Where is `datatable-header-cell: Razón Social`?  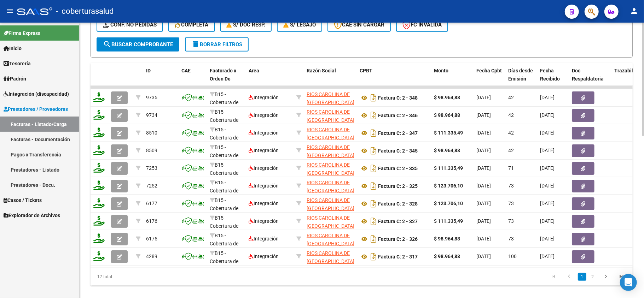 datatable-header-cell: Razón Social is located at coordinates (330, 79).